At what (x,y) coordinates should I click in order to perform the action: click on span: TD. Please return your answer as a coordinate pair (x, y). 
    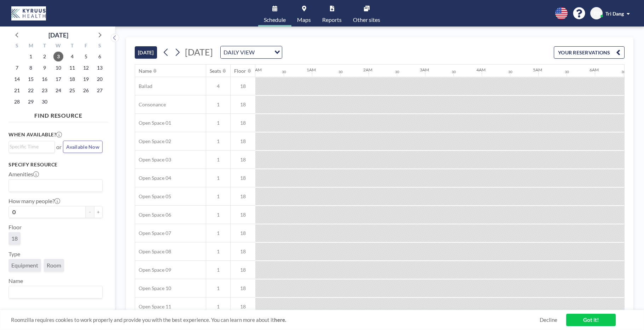
    Looking at the image, I should click on (596, 13).